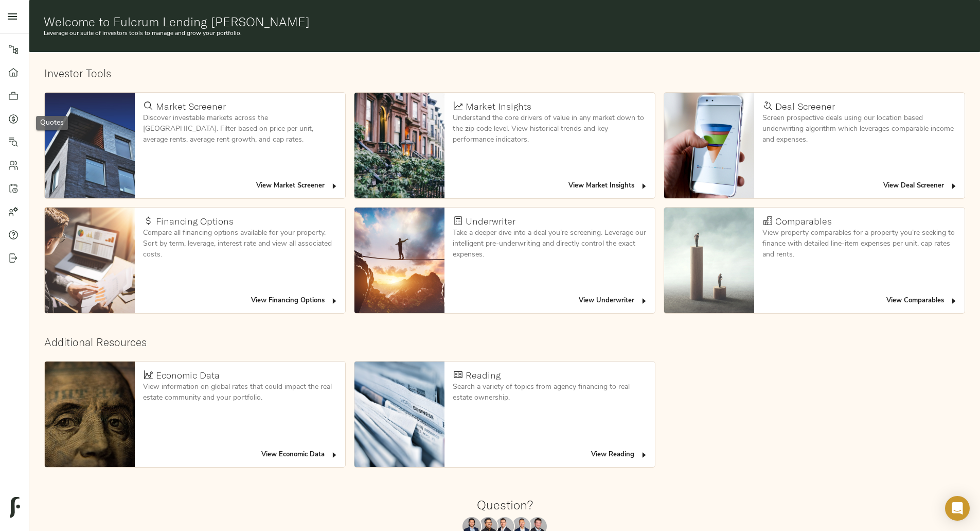 The height and width of the screenshot is (531, 980). What do you see at coordinates (504, 342) in the screenshot?
I see `h2: Additional Resources` at bounding box center [504, 342].